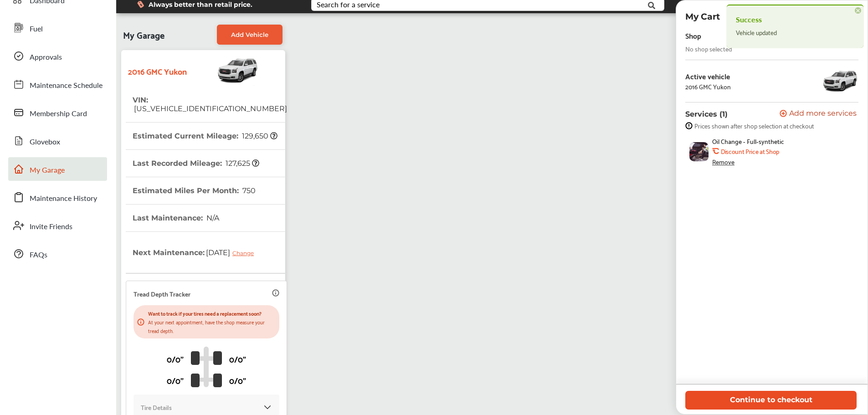 This screenshot has height=415, width=868. I want to click on a: Maintenance Schedule, so click(58, 84).